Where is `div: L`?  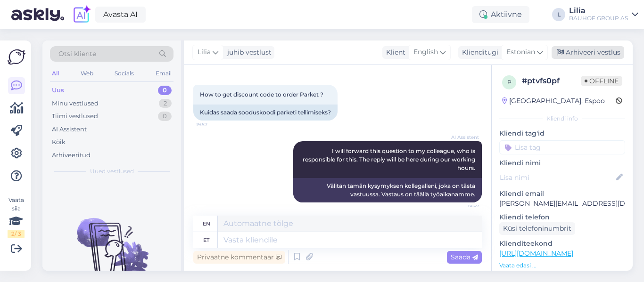 div: L is located at coordinates (559, 15).